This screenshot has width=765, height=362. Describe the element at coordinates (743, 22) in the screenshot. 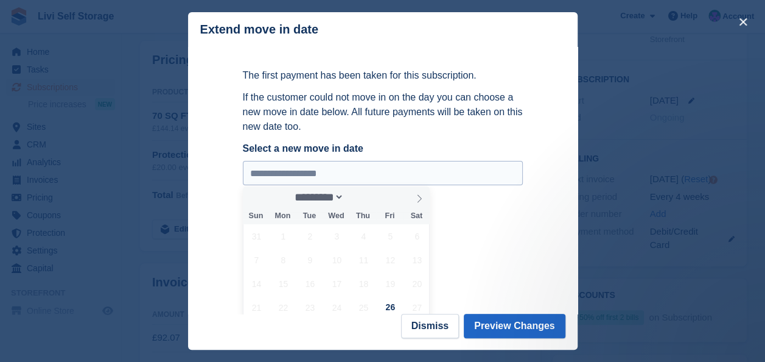

I see `button: close` at that location.